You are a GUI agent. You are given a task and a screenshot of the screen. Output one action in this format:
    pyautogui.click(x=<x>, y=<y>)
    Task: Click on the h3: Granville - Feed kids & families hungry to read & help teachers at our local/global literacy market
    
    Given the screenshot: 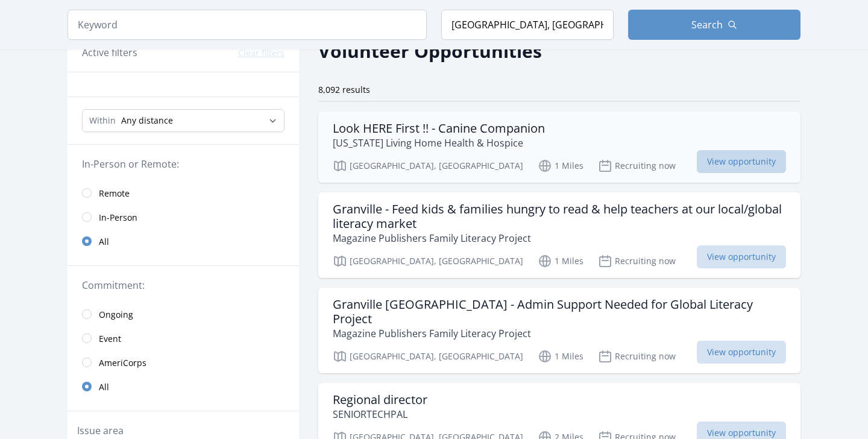 What is the action you would take?
    pyautogui.click(x=559, y=216)
    